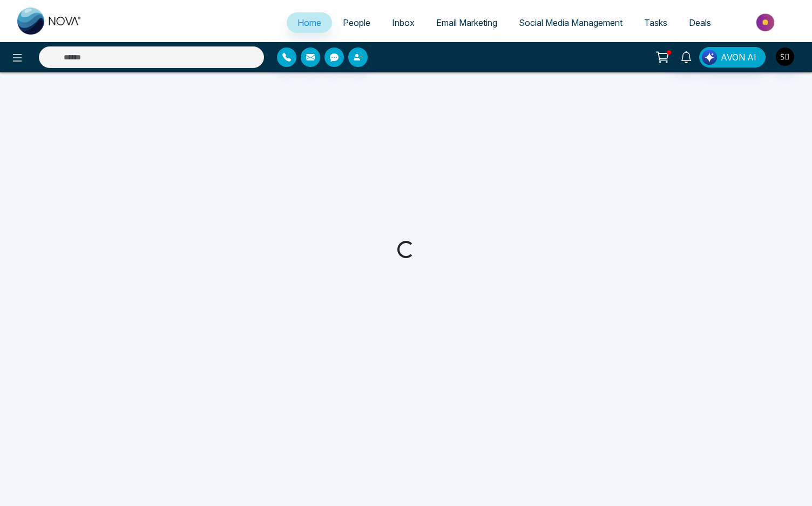 This screenshot has height=506, width=812. Describe the element at coordinates (309, 22) in the screenshot. I see `a: Home` at that location.